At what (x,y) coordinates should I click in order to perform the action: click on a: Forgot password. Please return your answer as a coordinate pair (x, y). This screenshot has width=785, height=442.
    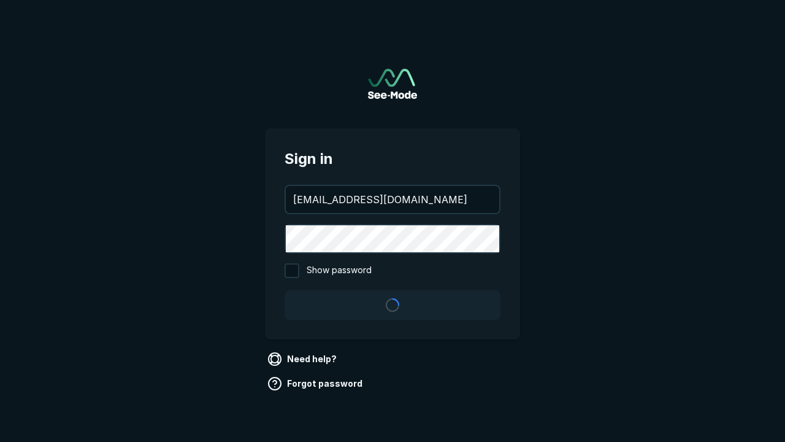
    Looking at the image, I should click on (316, 383).